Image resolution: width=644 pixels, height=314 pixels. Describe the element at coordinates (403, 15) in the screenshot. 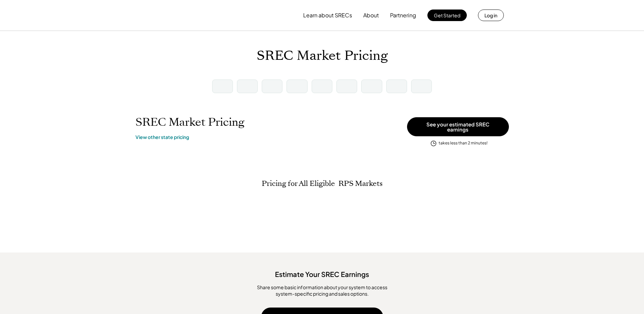

I see `button: Partnering` at that location.